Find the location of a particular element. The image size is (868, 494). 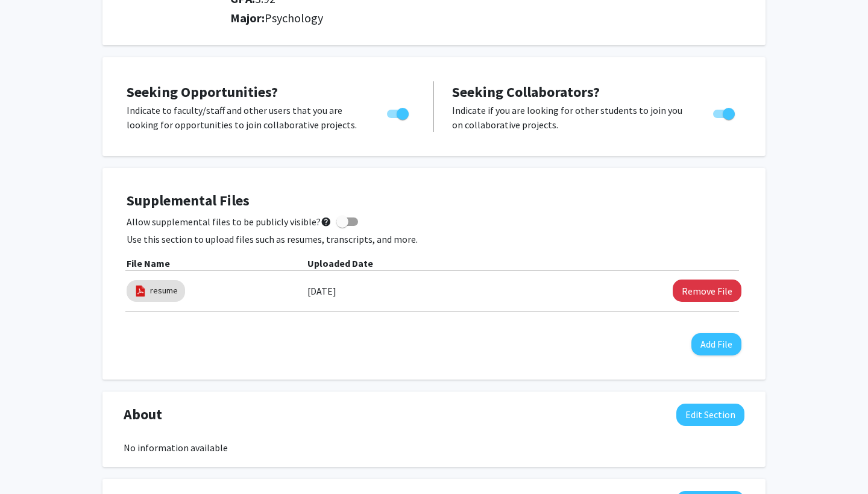

a: resume is located at coordinates (164, 291).